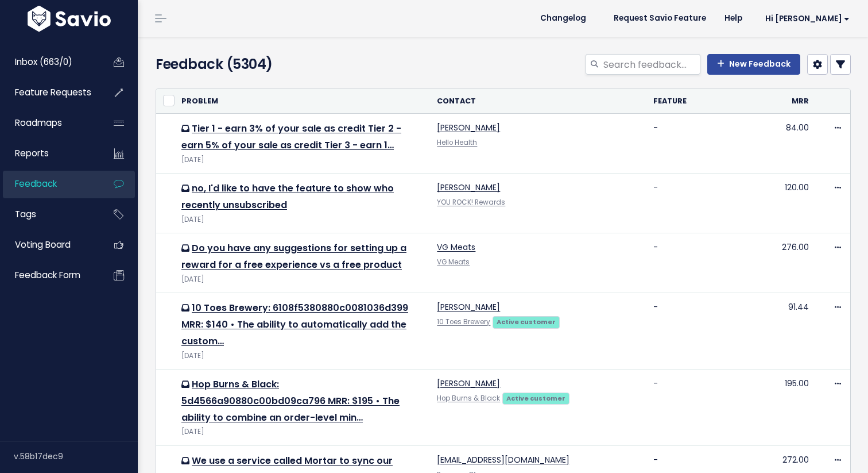  What do you see at coordinates (49, 184) in the screenshot?
I see `a: Feedback` at bounding box center [49, 184].